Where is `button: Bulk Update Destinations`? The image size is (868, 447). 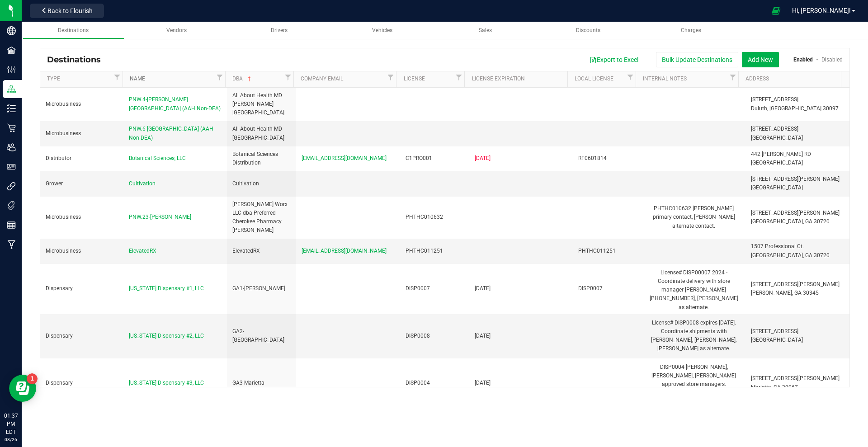
button: Bulk Update Destinations is located at coordinates (698, 60).